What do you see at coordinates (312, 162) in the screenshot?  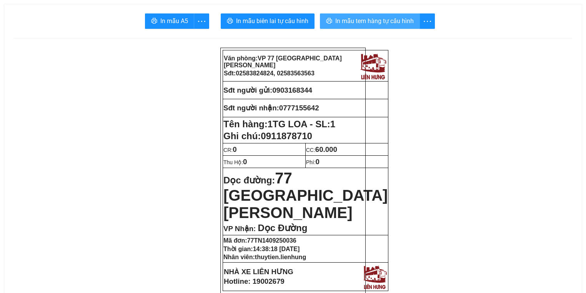 I see `span: Phí:` at bounding box center [312, 162].